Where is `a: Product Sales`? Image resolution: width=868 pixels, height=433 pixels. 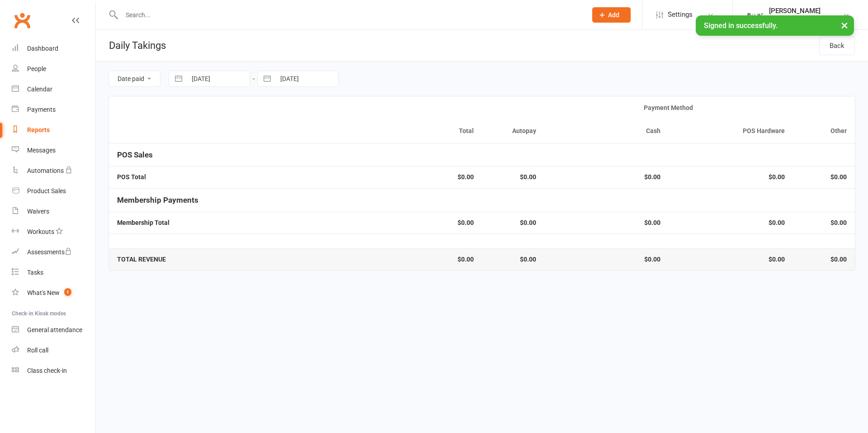
a: Product Sales is located at coordinates (54, 191).